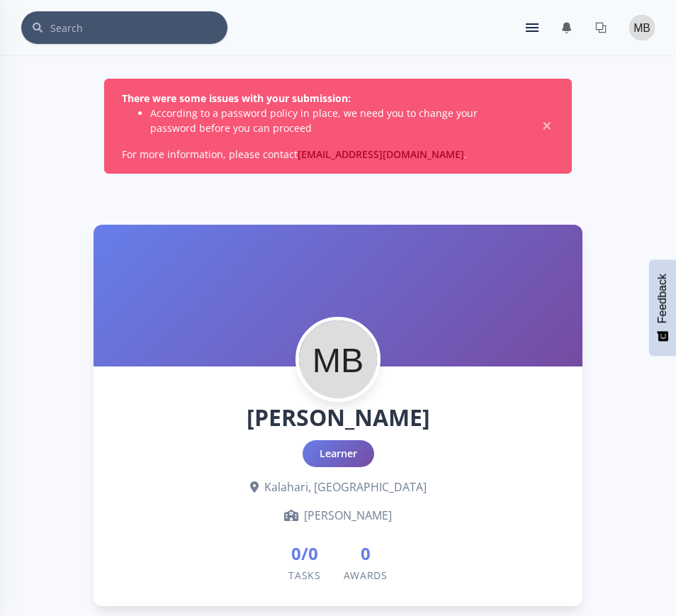 The width and height of the screenshot is (676, 616). What do you see at coordinates (636, 28) in the screenshot?
I see `a: Image placeholder` at bounding box center [636, 28].